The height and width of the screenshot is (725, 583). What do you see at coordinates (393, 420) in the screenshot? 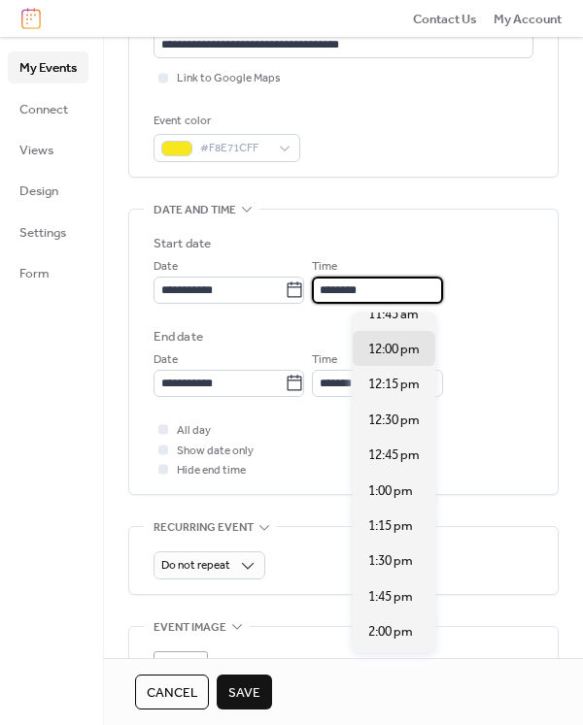
I see `span: 12:30 pm` at bounding box center [393, 420].